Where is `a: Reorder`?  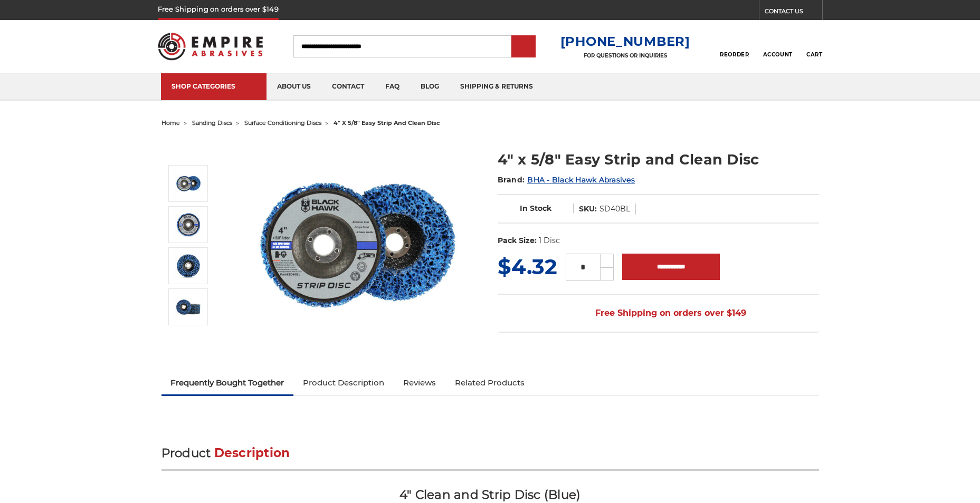 a: Reorder is located at coordinates (734, 46).